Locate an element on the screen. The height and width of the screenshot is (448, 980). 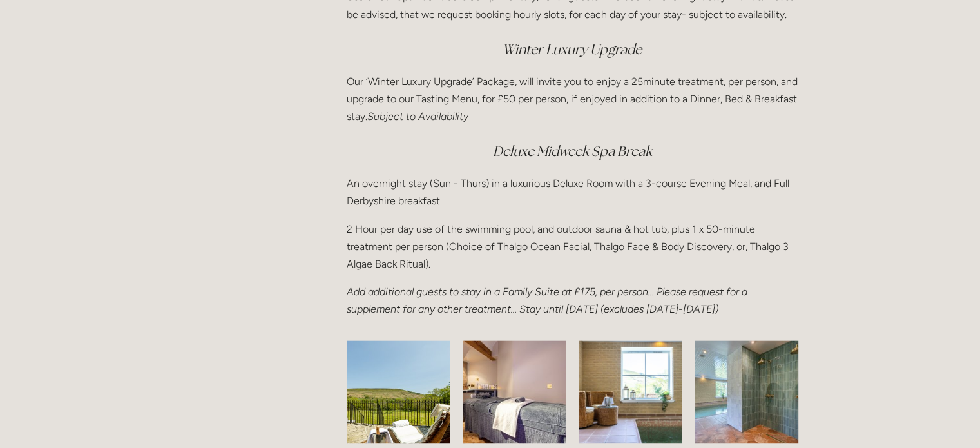
img: champagne bottle and relaxing chair with a view of the Peak District, Losehill House Hotel and Spa is located at coordinates (399, 392).